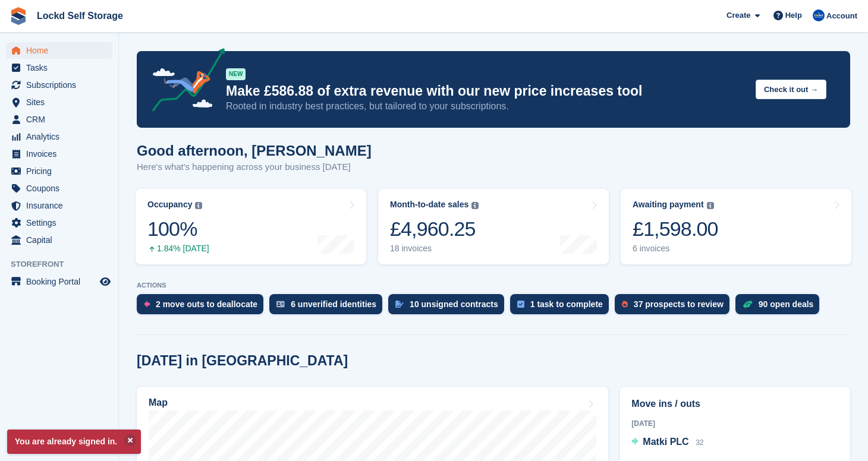  Describe the element at coordinates (64, 265) in the screenshot. I see `span: Storefront` at that location.